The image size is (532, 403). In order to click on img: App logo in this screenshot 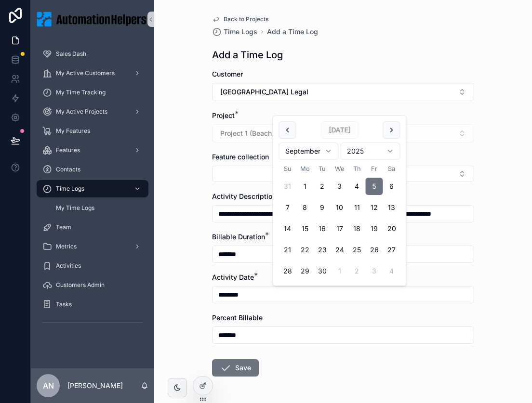, I will do `click(92, 19)`.